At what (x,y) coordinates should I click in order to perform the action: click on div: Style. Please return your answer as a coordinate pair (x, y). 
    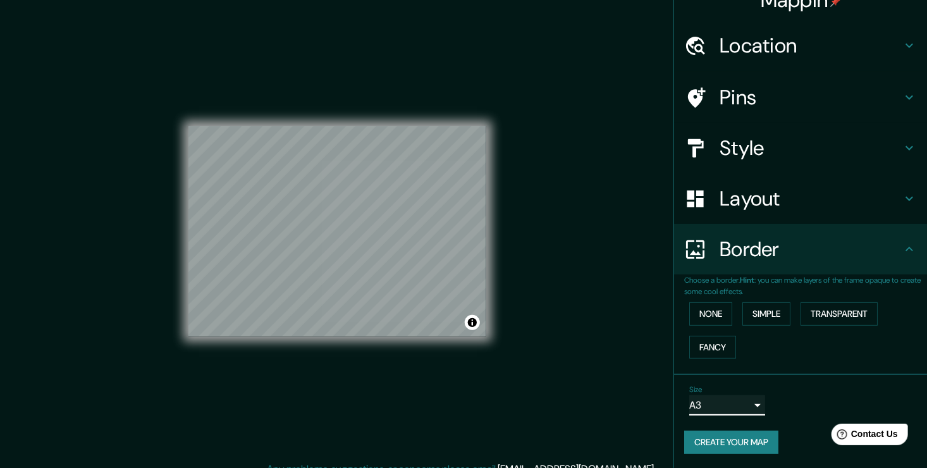
    Looking at the image, I should click on (800, 148).